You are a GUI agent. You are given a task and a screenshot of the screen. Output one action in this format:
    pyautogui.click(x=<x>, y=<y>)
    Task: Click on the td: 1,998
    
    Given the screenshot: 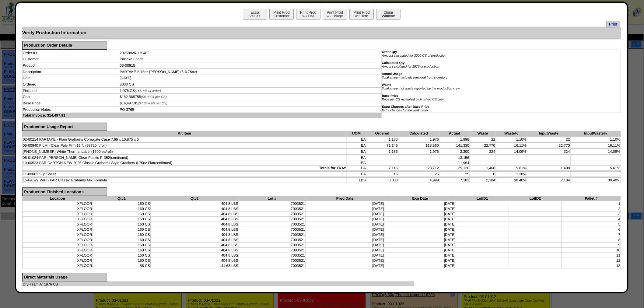 What is the action you would take?
    pyautogui.click(x=455, y=139)
    